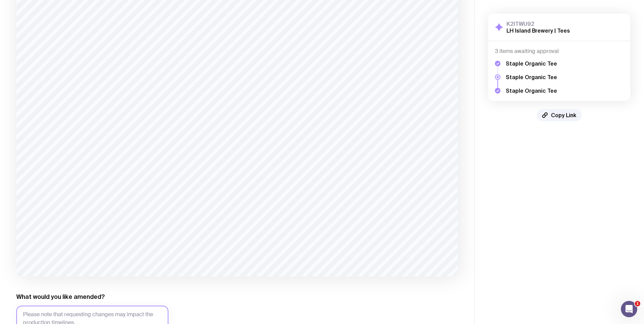 Image resolution: width=644 pixels, height=324 pixels. What do you see at coordinates (538, 24) in the screenshot?
I see `h3: K2ITWU92` at bounding box center [538, 24].